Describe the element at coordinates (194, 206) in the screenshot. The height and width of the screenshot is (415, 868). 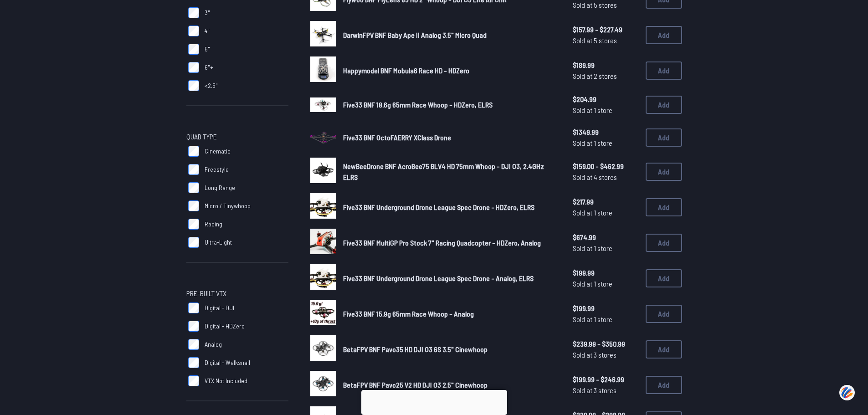
I see `input: Micro / Tinywhoop` at that location.